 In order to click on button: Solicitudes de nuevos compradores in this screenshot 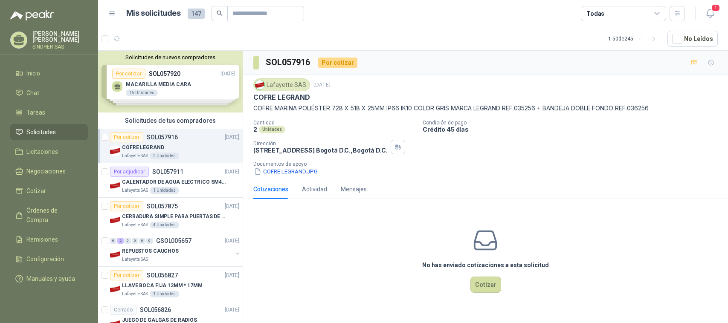, I will do `click(170, 57)`.